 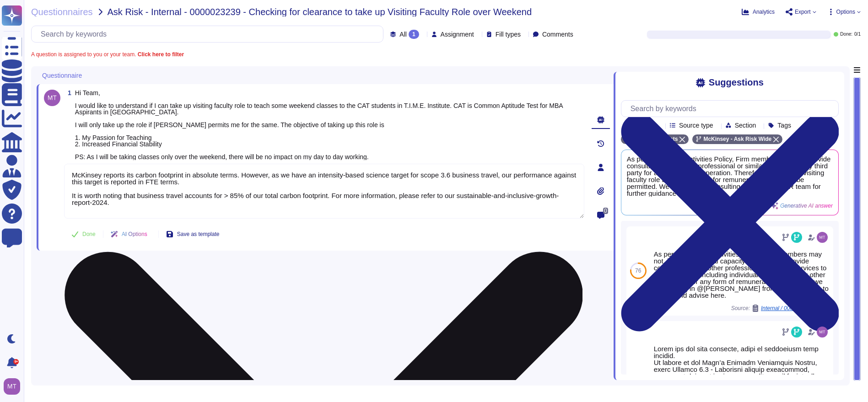 I want to click on span: 1, so click(x=68, y=93).